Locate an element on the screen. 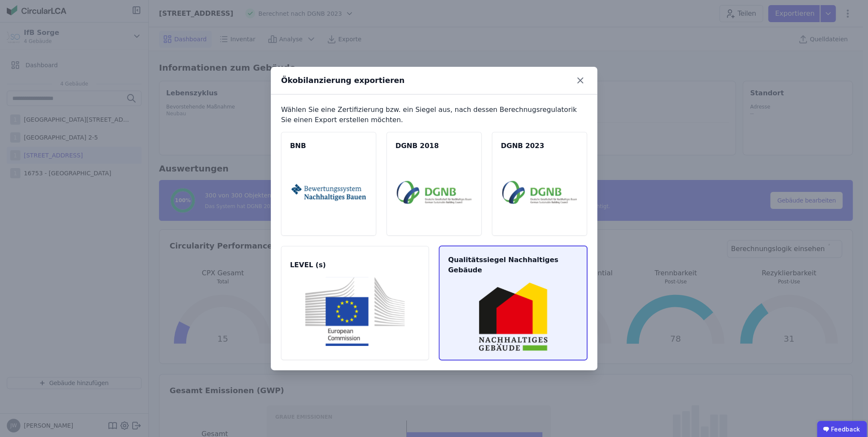 The image size is (868, 437). span: BNB is located at coordinates (329, 146).